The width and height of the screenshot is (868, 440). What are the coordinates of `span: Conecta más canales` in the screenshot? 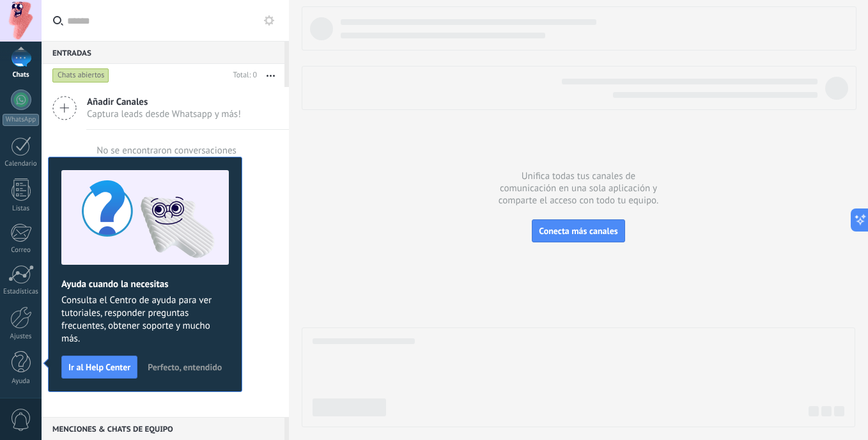 It's located at (578, 231).